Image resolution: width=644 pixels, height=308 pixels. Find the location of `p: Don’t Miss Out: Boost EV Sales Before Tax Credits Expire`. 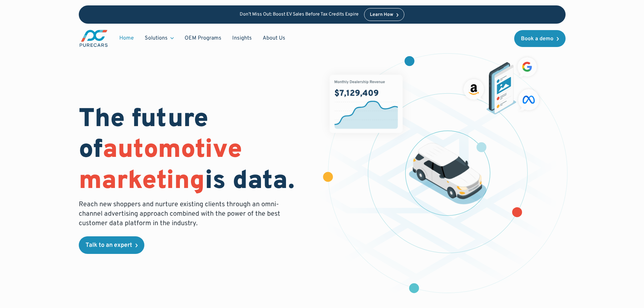

p: Don’t Miss Out: Boost EV Sales Before Tax Credits Expire is located at coordinates (299, 14).